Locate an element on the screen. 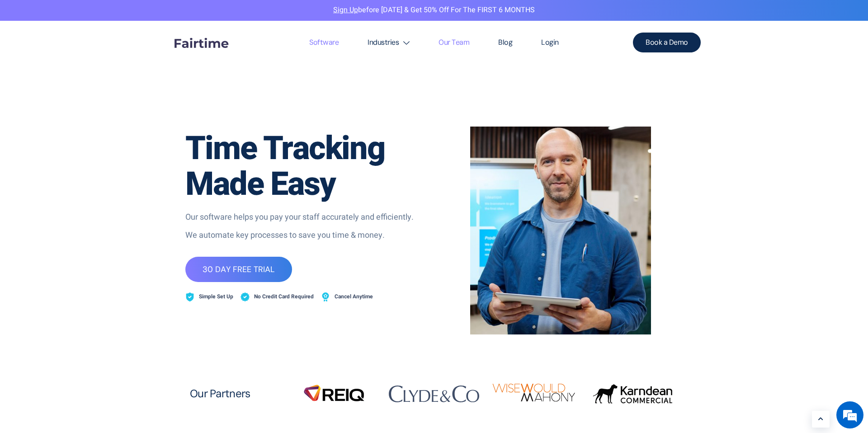  a: 30 DAY FREE TRIAL is located at coordinates (239, 270).